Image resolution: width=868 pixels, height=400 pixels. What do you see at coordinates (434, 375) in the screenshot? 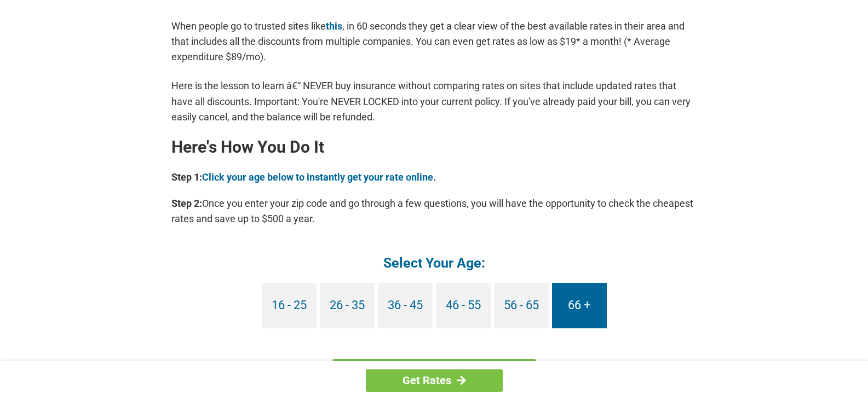
I see `a: Find My Rate - Enter Zip Code` at bounding box center [434, 375].